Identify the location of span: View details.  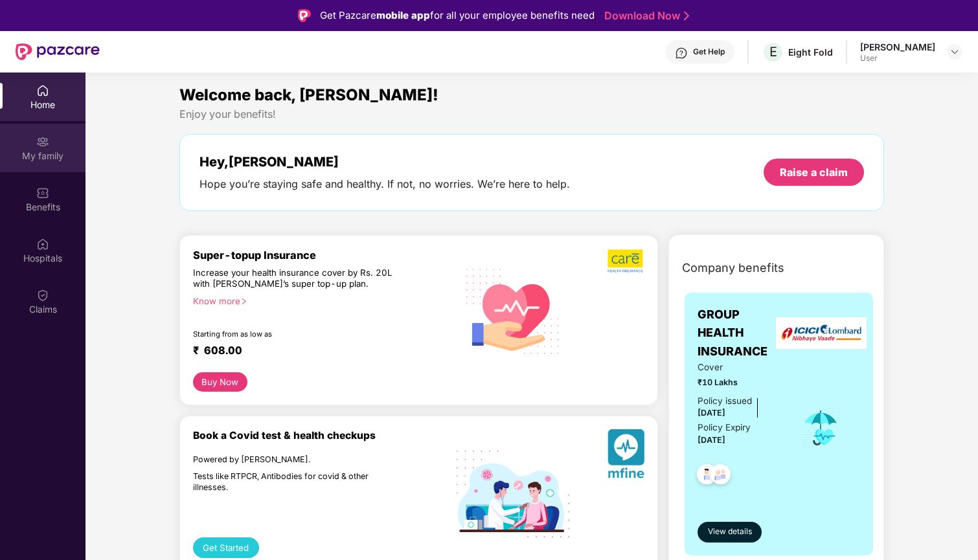
(730, 532).